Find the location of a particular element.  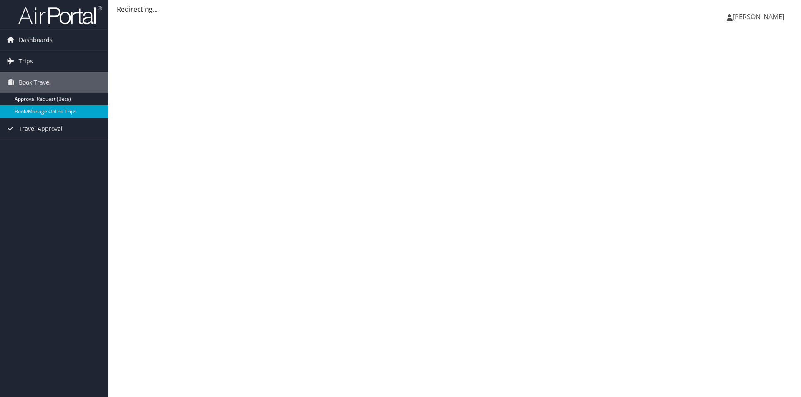

img: airportal-logo.png is located at coordinates (60, 15).